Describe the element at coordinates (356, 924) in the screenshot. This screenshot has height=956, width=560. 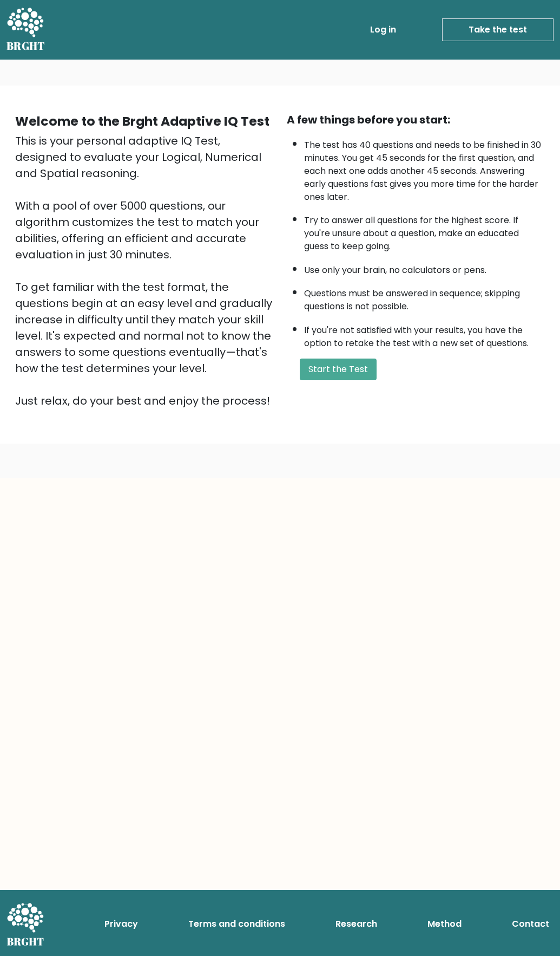
I see `a: Research` at that location.